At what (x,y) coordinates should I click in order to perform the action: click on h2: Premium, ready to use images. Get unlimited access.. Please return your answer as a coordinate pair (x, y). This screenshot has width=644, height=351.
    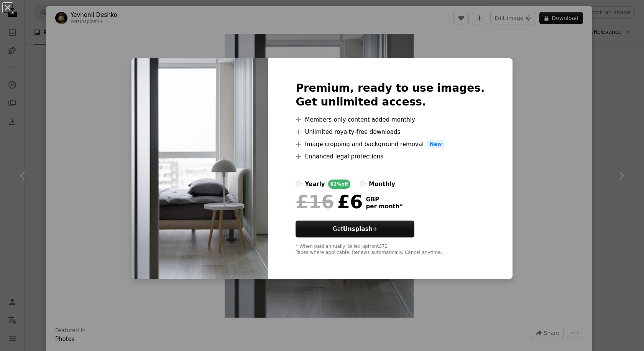
    Looking at the image, I should click on (390, 95).